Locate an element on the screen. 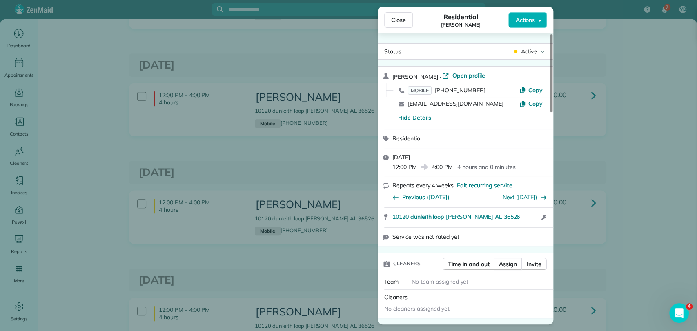 The image size is (697, 331). span: Active is located at coordinates (529, 51).